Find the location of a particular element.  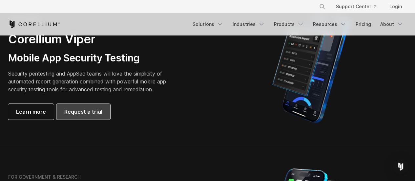

span: Request a trial is located at coordinates (83, 111).